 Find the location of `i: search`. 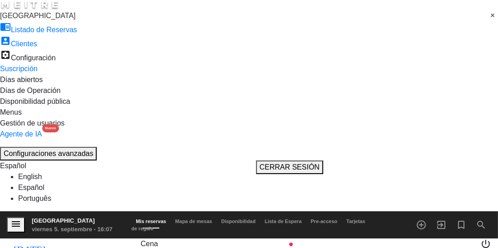

i: search is located at coordinates (481, 225).